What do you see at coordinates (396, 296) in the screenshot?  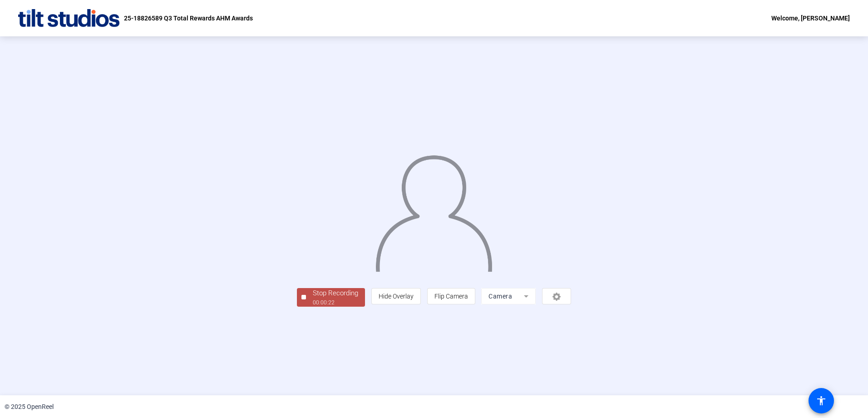 I see `button: Hide Overlay` at bounding box center [396, 296].